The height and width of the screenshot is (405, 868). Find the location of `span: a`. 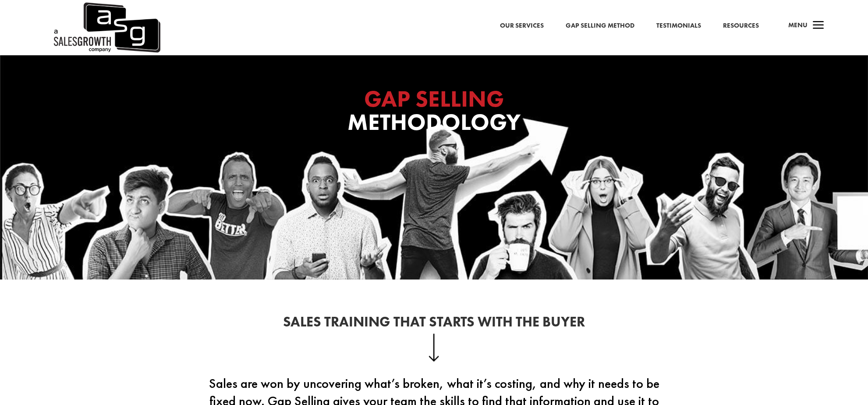

span: a is located at coordinates (819, 26).